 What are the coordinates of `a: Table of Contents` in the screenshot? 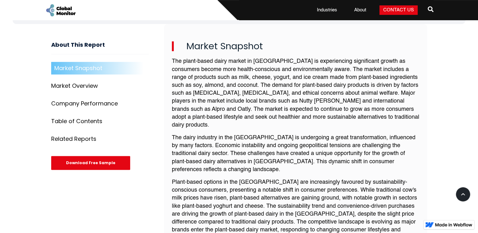 It's located at (100, 122).